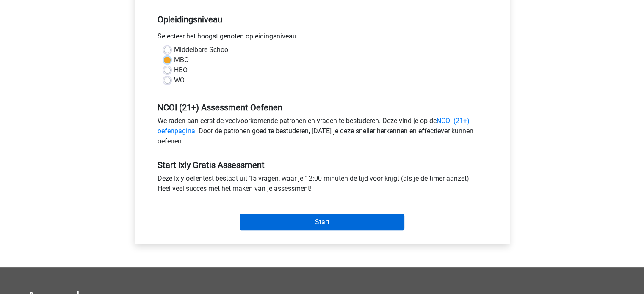 This screenshot has width=644, height=294. I want to click on label: WO, so click(179, 80).